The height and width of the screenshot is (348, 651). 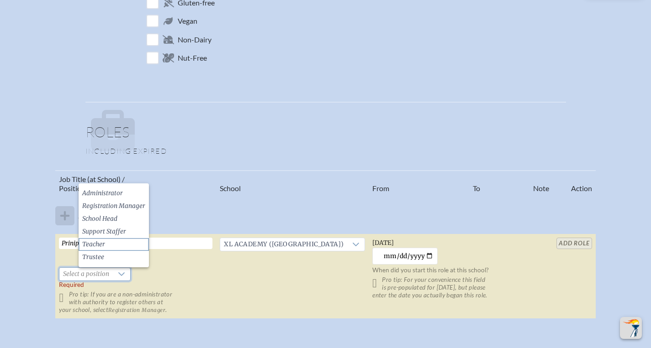 I want to click on span: Non-Dairy, so click(x=194, y=40).